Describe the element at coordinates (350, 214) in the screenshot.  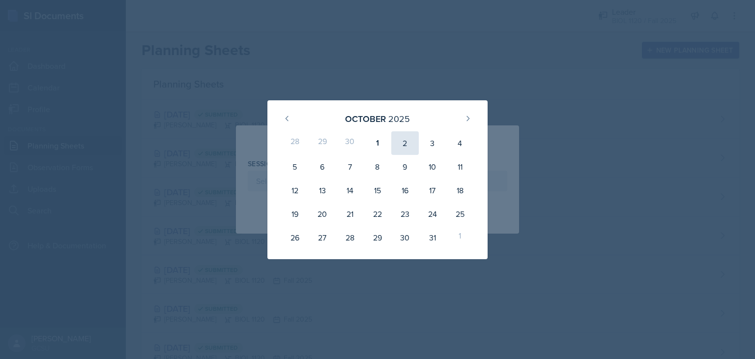
I see `div: 21` at that location.